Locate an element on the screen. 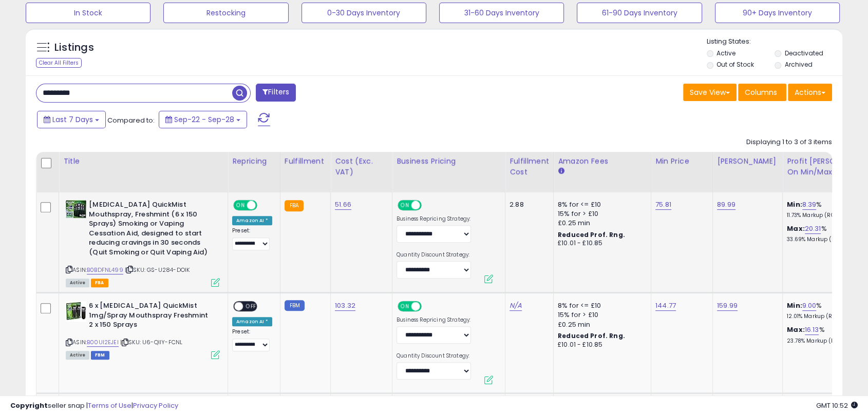  div: Clear All Filters is located at coordinates (59, 63).